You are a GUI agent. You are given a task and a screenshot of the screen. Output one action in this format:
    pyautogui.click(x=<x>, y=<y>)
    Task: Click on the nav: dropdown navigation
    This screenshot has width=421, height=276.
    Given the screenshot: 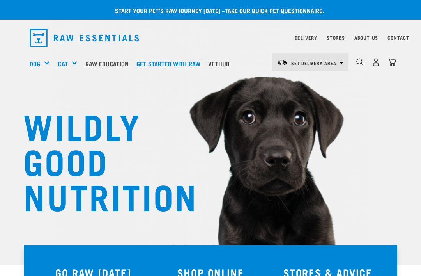 What is the action you would take?
    pyautogui.click(x=211, y=38)
    